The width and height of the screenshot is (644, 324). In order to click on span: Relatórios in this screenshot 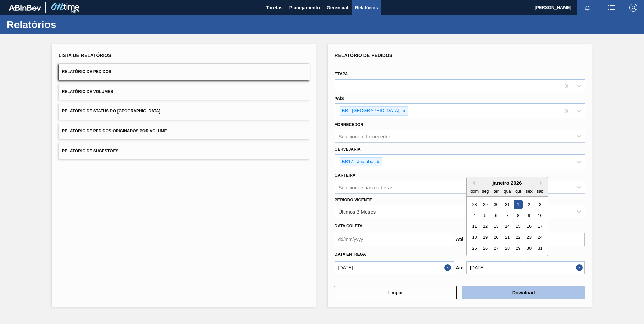, I will do `click(366, 7)`.